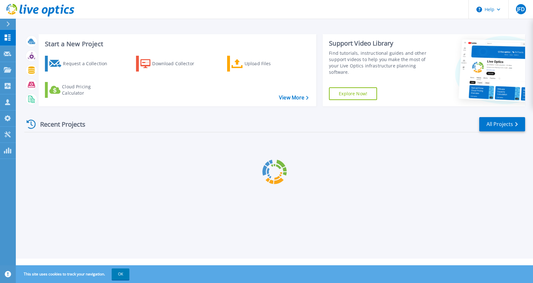 The height and width of the screenshot is (283, 533). Describe the element at coordinates (73, 274) in the screenshot. I see `span: This site uses cookies to track your navigation.` at that location.